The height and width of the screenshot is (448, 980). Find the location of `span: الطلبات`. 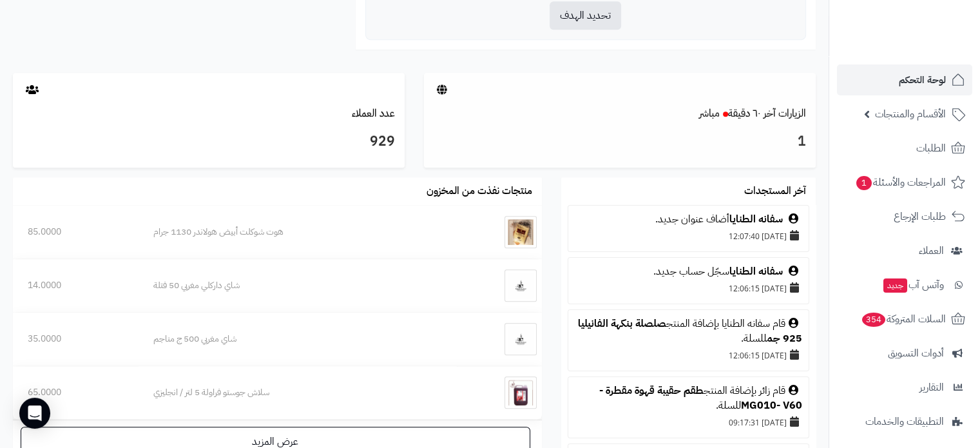

span: الطلبات is located at coordinates (931, 149).